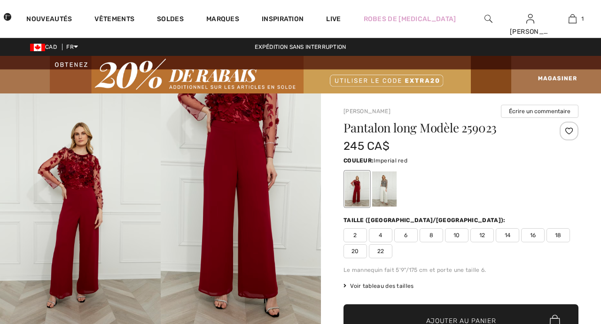 The height and width of the screenshot is (324, 601). I want to click on span: Couleur:, so click(359, 161).